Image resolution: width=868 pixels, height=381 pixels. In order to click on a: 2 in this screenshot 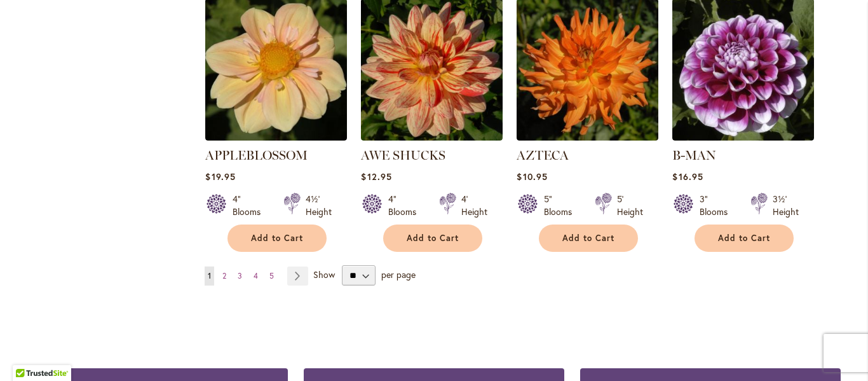, I will do `click(224, 276)`.